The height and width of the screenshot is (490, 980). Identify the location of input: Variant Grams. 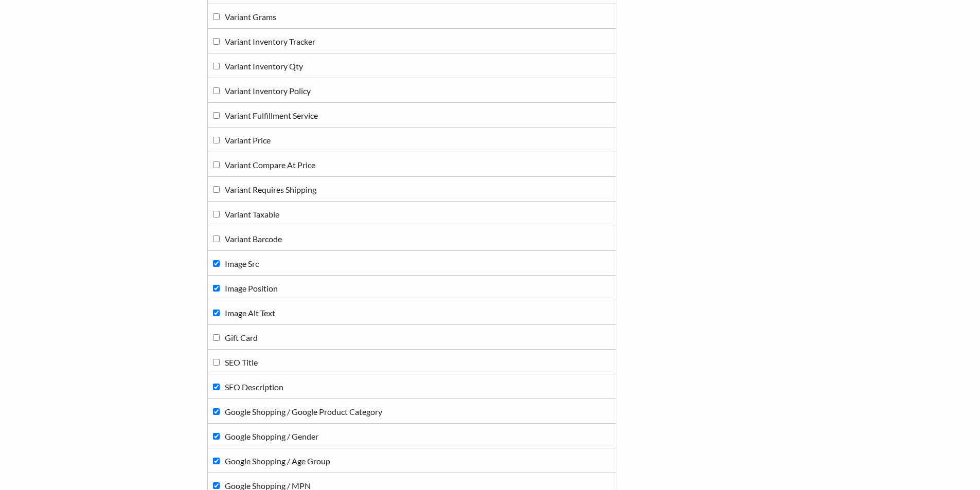
(216, 16).